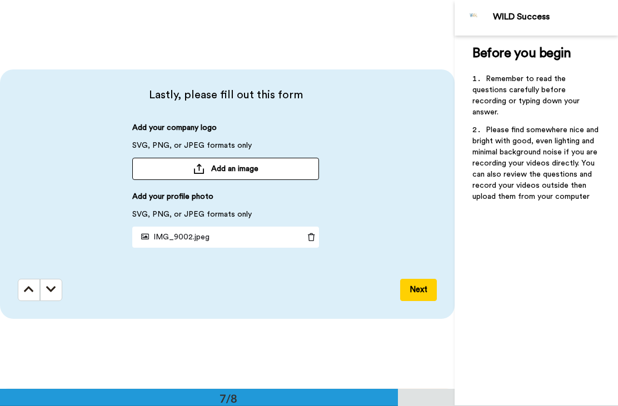 The height and width of the screenshot is (406, 618). What do you see at coordinates (418, 290) in the screenshot?
I see `button: Next` at bounding box center [418, 290].